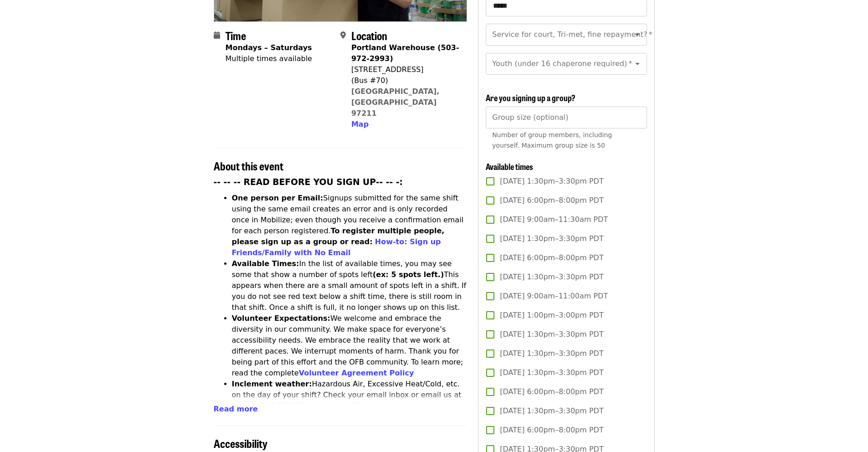 The height and width of the screenshot is (452, 868). I want to click on span: Time, so click(236, 35).